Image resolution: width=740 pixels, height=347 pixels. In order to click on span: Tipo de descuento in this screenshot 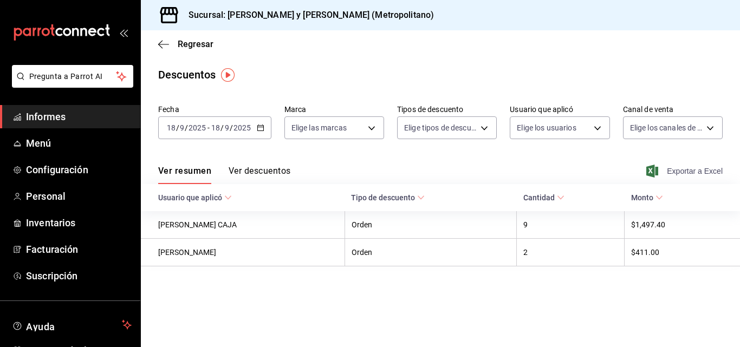, I will do `click(388, 197)`.